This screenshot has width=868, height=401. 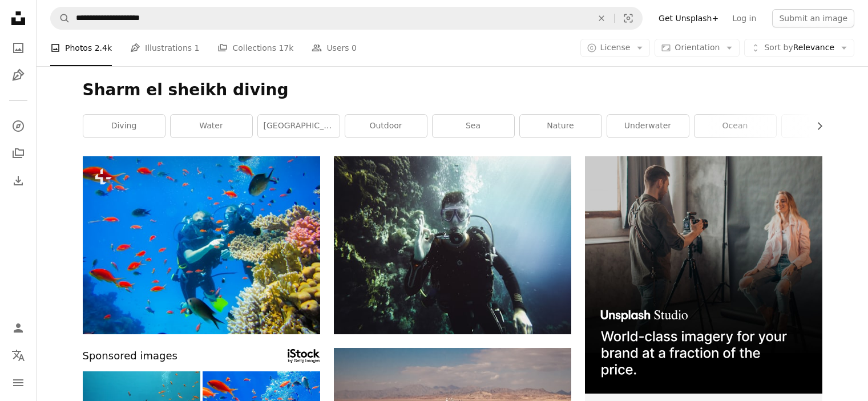 I want to click on button: Submit an image, so click(x=813, y=19).